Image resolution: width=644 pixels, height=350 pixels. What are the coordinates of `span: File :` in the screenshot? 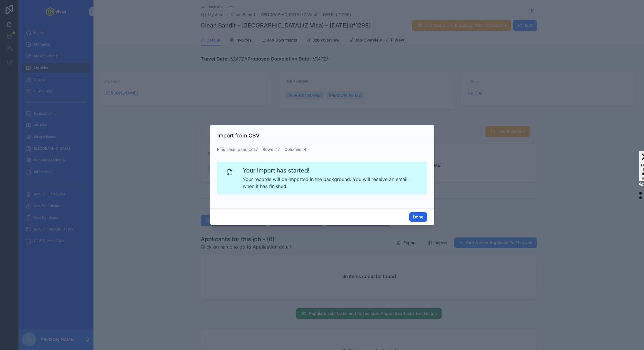 It's located at (221, 149).